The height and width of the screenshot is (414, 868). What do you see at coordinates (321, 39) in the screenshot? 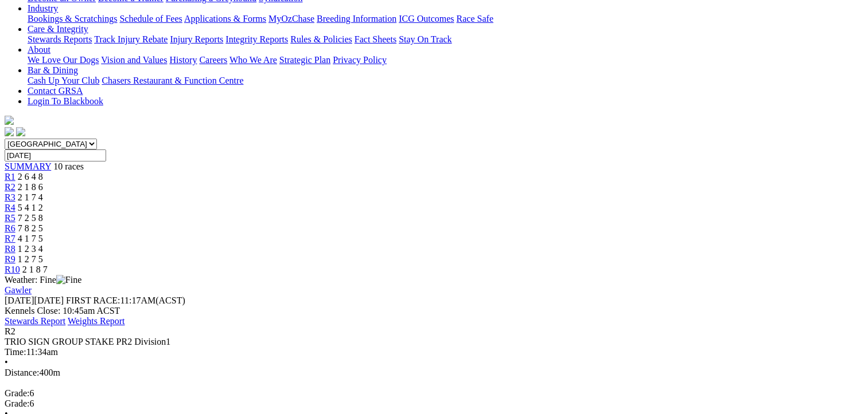
I see `a: Rules & Policies` at bounding box center [321, 39].